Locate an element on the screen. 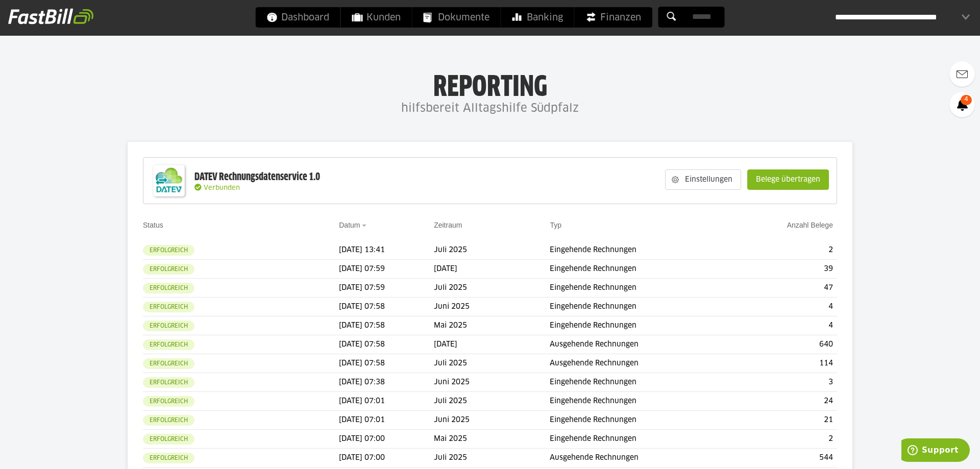 This screenshot has width=980, height=469. a: Datum is located at coordinates (349, 225).